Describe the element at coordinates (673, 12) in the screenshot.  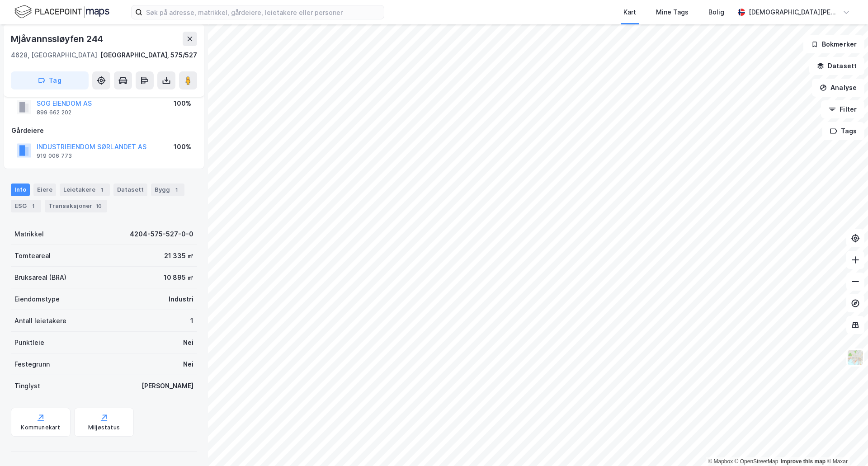
I see `div: Mine Tags` at that location.